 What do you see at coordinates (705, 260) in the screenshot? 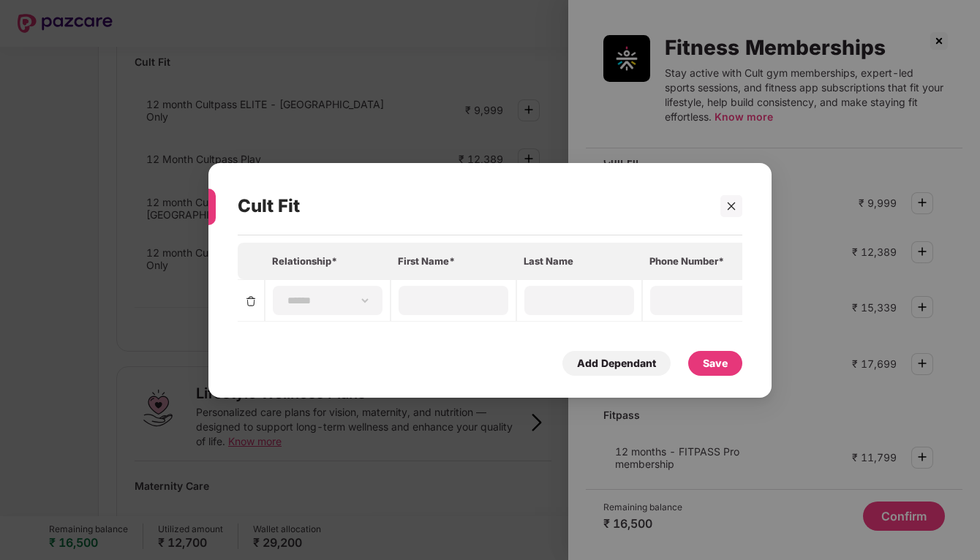
I see `th: Phone Number*` at bounding box center [705, 260].